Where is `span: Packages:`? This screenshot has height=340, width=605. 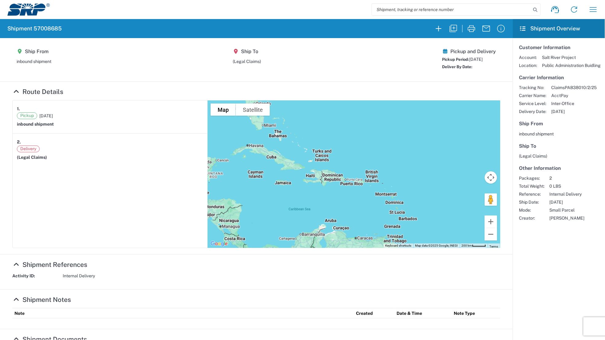 span: Packages: is located at coordinates (532, 178).